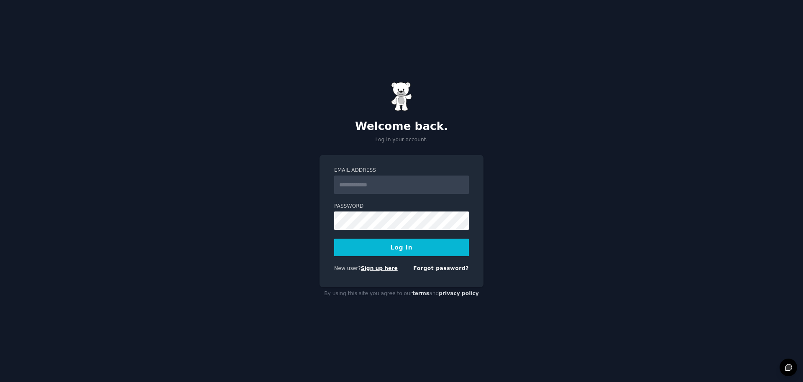  What do you see at coordinates (441, 269) in the screenshot?
I see `a: Forgot password?` at bounding box center [441, 269].